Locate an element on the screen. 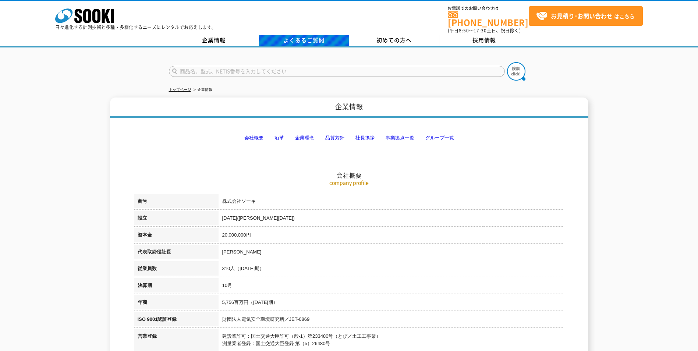 This screenshot has width=698, height=351. p: 日々進化する計測技術と多種・多様化するニーズにレンタルでお応えします。 is located at coordinates (136, 27).